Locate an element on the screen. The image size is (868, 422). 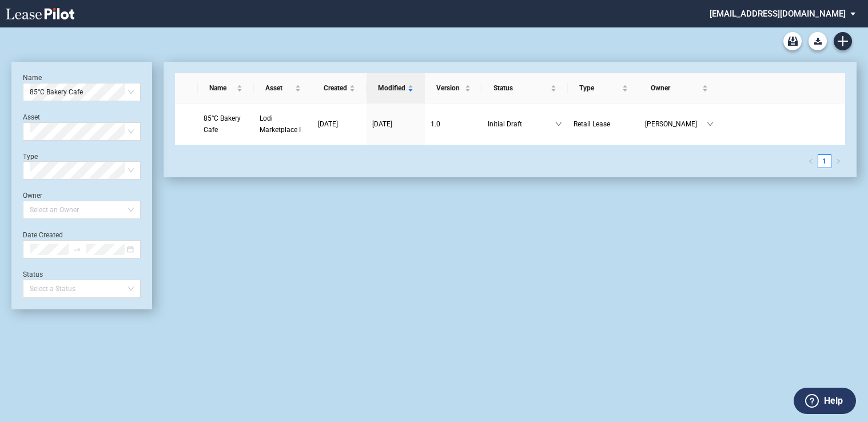
a: Create new document is located at coordinates (843, 42).